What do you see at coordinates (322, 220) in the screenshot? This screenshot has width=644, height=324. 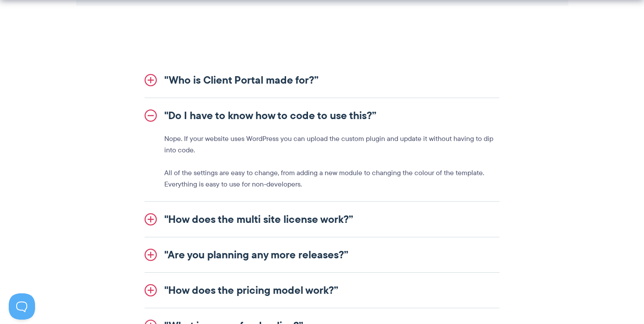 I see `a: "How does the multi site license work?”` at bounding box center [322, 220].